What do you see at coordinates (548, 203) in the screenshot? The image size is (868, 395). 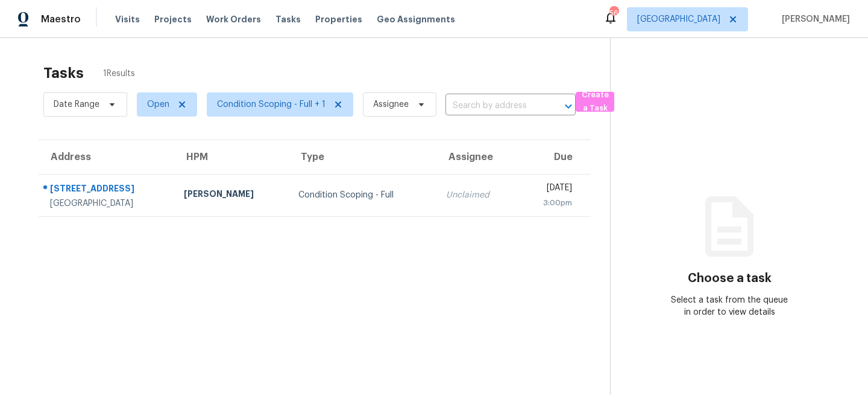 I see `div: 3:00pm` at bounding box center [548, 203].